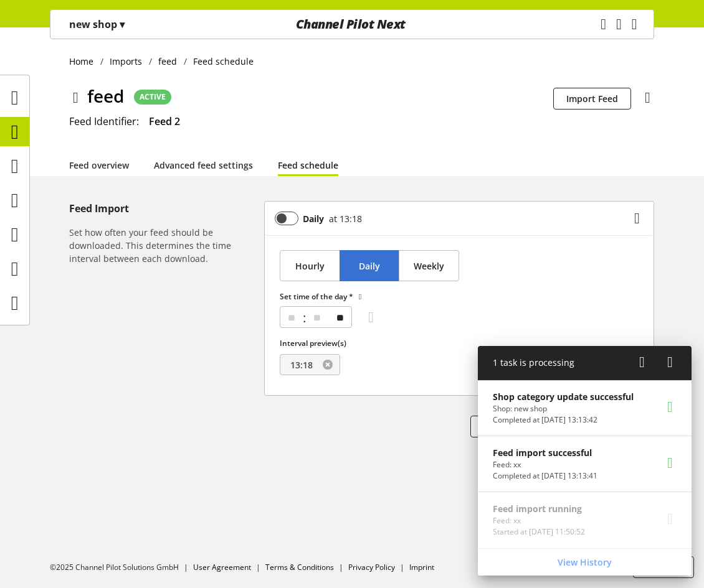  I want to click on a: User Agreement, so click(221, 567).